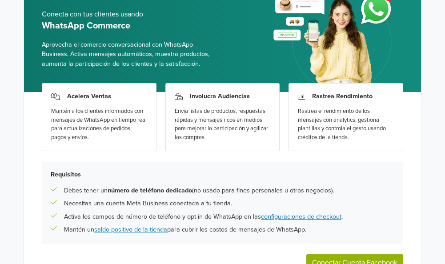 This screenshot has height=264, width=445. What do you see at coordinates (148, 204) in the screenshot?
I see `p: Necesitas una cuenta Meta Business conectada a tu tienda.` at bounding box center [148, 204].